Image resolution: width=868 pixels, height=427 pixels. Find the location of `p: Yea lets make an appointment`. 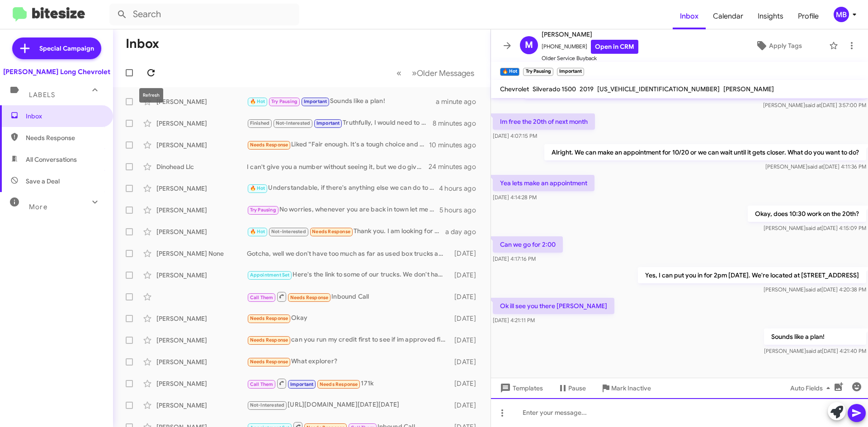

p: Yea lets make an appointment is located at coordinates (543, 183).